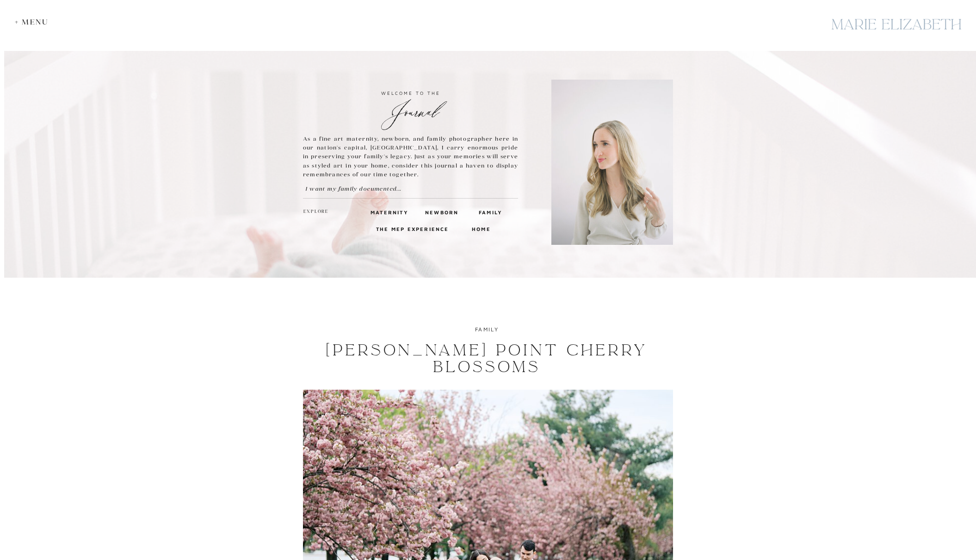 The height and width of the screenshot is (560, 976). Describe the element at coordinates (480, 228) in the screenshot. I see `a: home` at that location.